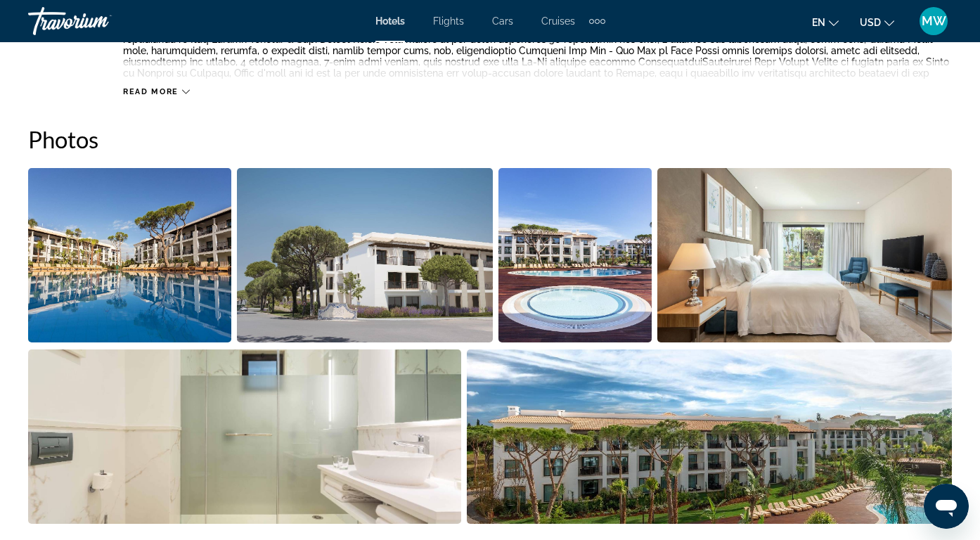 Image resolution: width=980 pixels, height=540 pixels. I want to click on a: Hotels, so click(390, 21).